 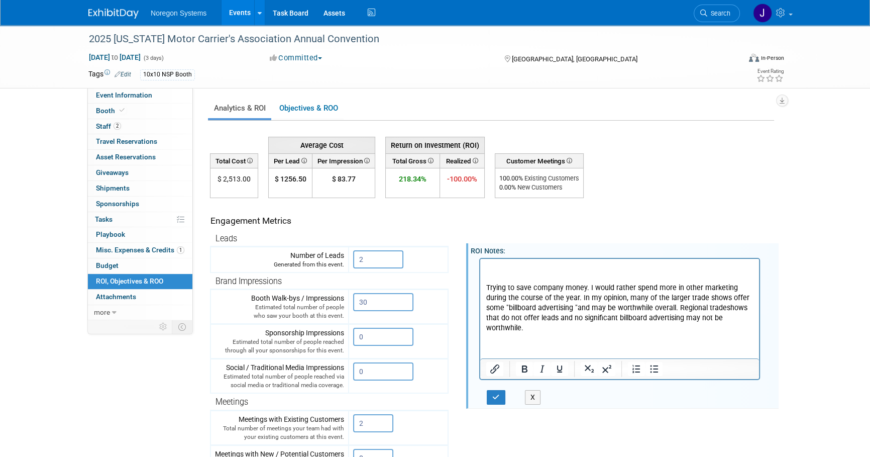 What do you see at coordinates (462, 160) in the screenshot?
I see `th: Realized` at bounding box center [462, 160].